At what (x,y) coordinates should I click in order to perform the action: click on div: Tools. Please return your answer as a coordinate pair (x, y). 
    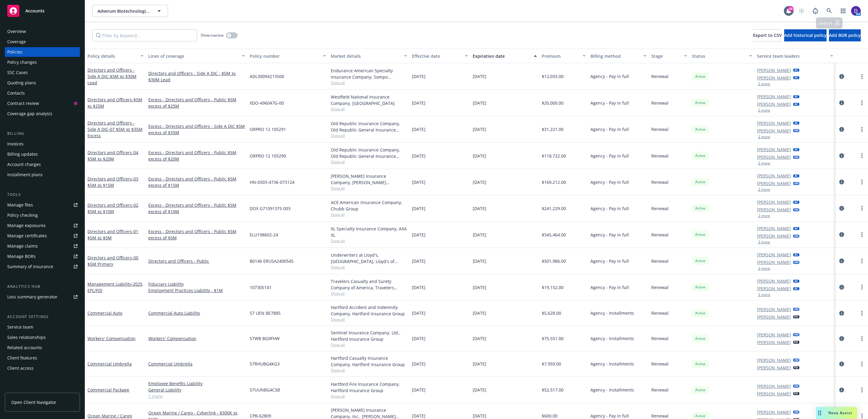
    Looking at the image, I should click on (43, 195).